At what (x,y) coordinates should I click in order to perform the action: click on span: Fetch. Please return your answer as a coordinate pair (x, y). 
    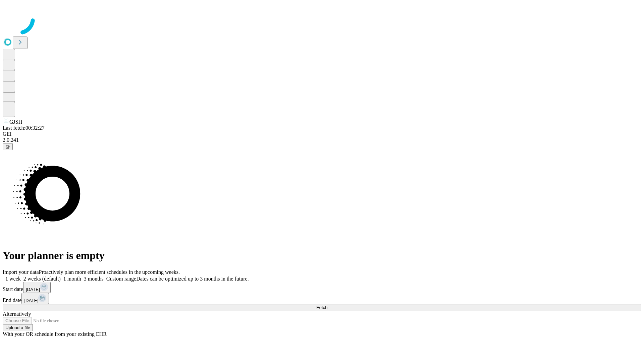
    Looking at the image, I should click on (321, 307).